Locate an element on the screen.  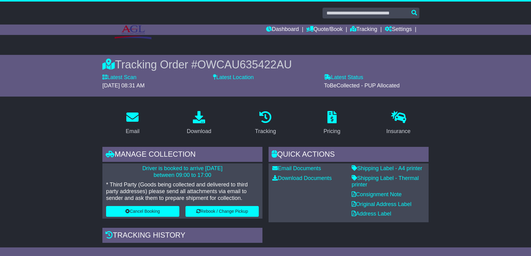
p: * Third Party (Goods being collected and delivered to third party addresses) please send all atta... is located at coordinates (182, 191).